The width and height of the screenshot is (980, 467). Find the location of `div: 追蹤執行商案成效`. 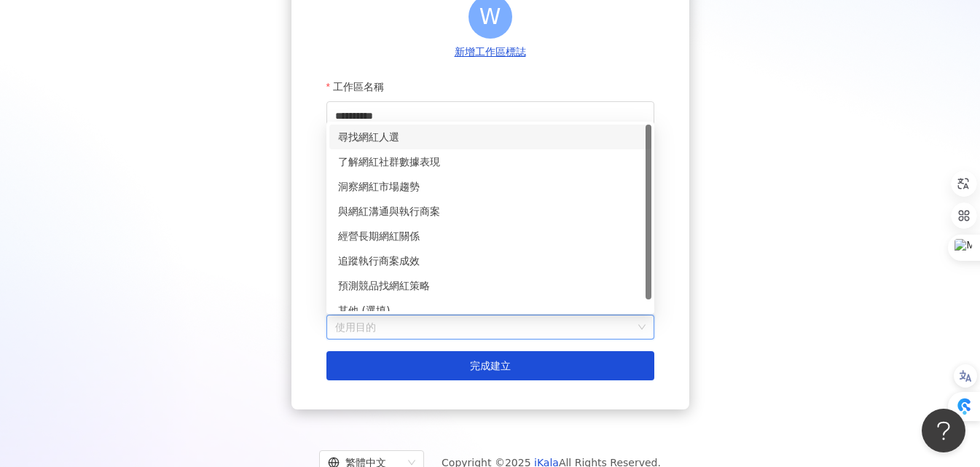

div: 追蹤執行商案成效 is located at coordinates (490, 261).